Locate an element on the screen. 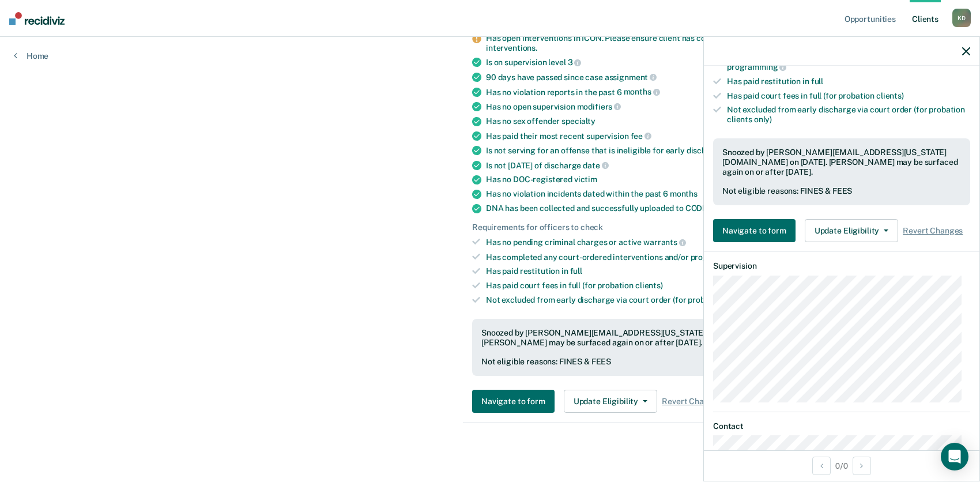 This screenshot has width=980, height=482. span: modifiers is located at coordinates (599, 107).